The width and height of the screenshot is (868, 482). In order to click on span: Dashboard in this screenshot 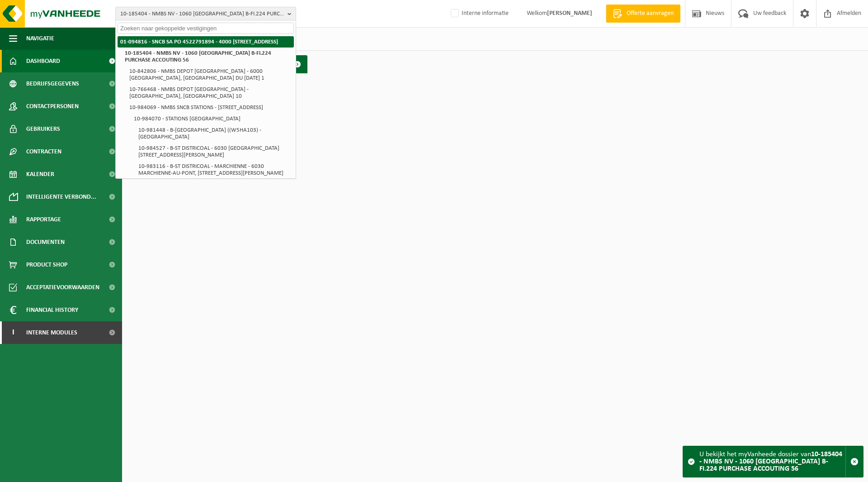, I will do `click(43, 61)`.